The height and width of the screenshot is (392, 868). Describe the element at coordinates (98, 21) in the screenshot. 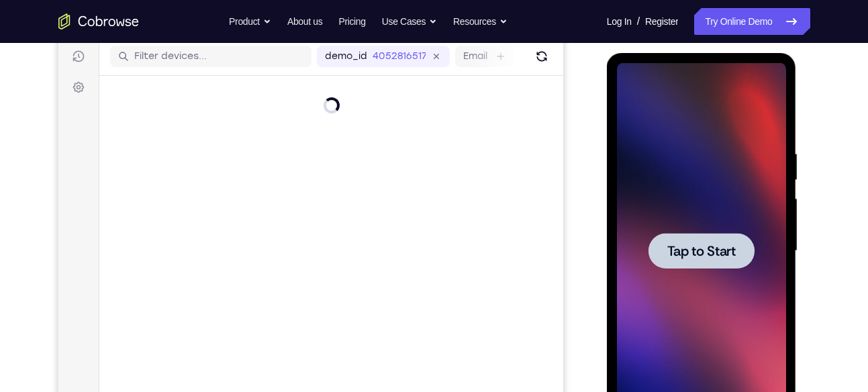

I see `a: Go to the home page` at that location.